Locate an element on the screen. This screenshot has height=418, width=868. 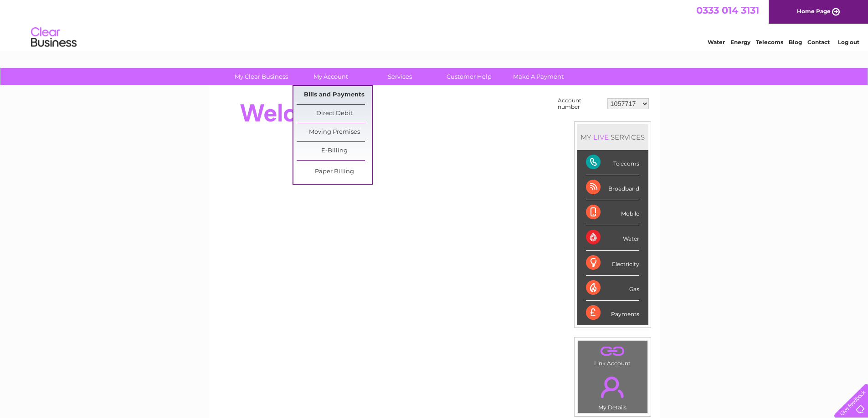
a: E-Billing is located at coordinates (334, 151).